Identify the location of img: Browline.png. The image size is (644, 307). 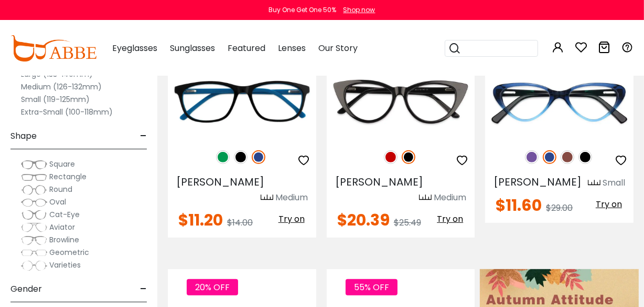
(34, 240).